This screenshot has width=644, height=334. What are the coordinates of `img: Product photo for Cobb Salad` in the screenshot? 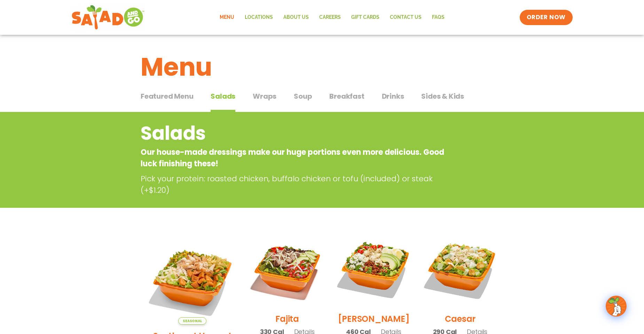 It's located at (373, 269).